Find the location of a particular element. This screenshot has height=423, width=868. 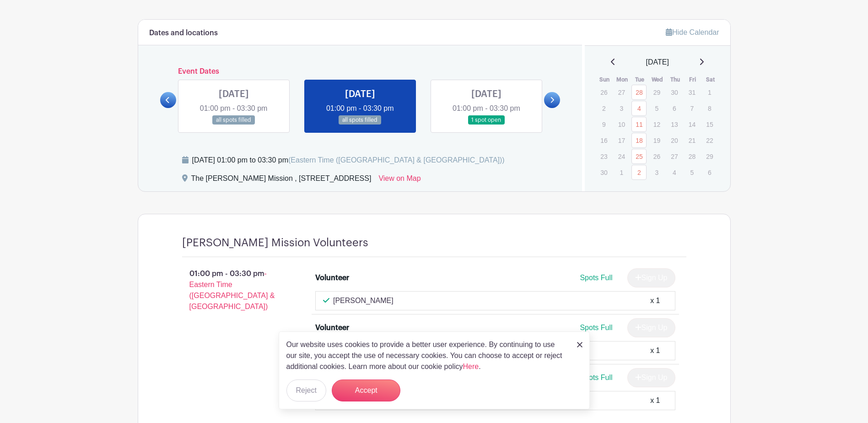

p: Our website uses cookies to provide a better user experience. By continuing to use our site, you ... is located at coordinates (427, 356).